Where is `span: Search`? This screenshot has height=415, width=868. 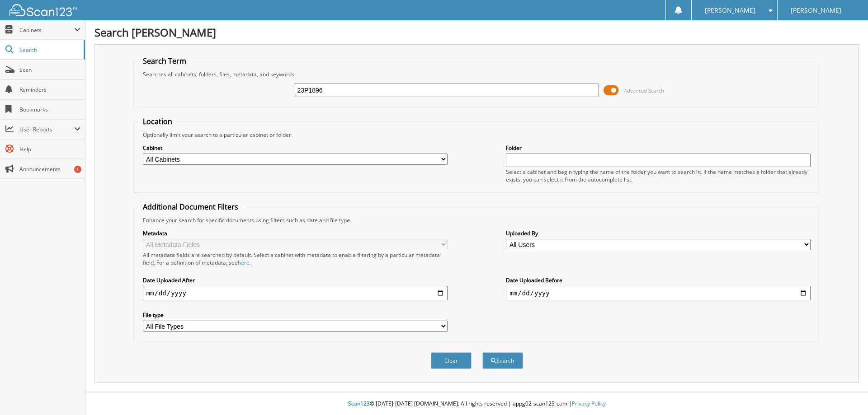 span: Search is located at coordinates (49, 49).